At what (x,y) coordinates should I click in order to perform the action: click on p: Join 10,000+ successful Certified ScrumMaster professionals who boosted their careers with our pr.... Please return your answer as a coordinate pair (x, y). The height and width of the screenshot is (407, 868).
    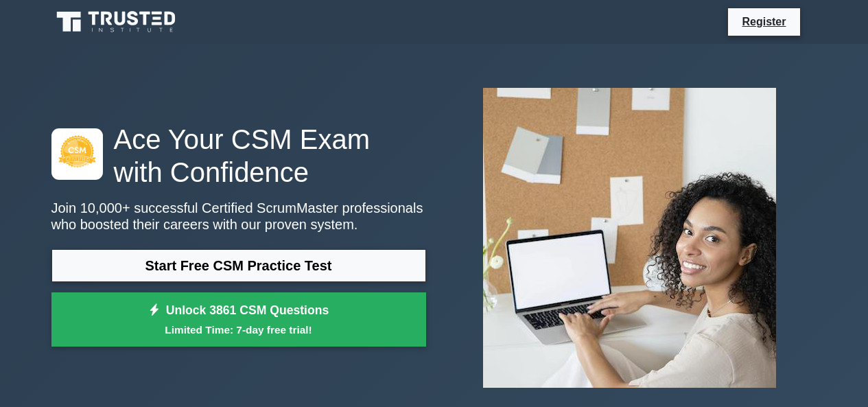
    Looking at the image, I should click on (239, 216).